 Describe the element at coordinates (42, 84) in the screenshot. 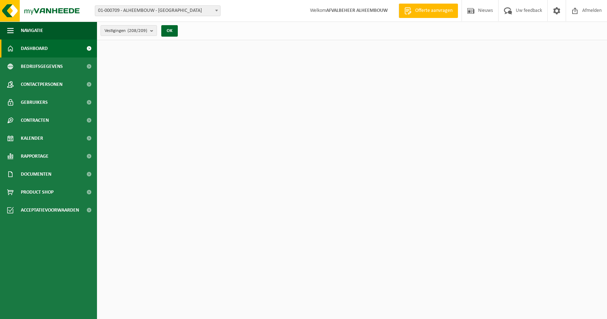

I see `span: Contactpersonen` at that location.